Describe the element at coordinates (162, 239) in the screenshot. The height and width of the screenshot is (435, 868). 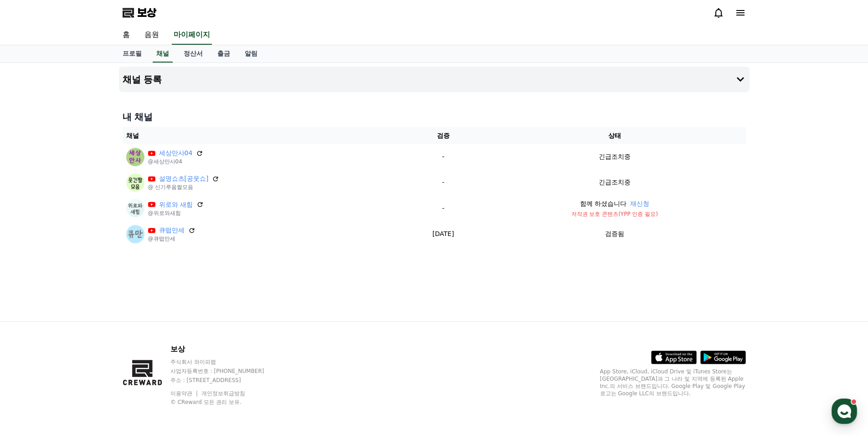
I see `font: @큐떱만세` at that location.